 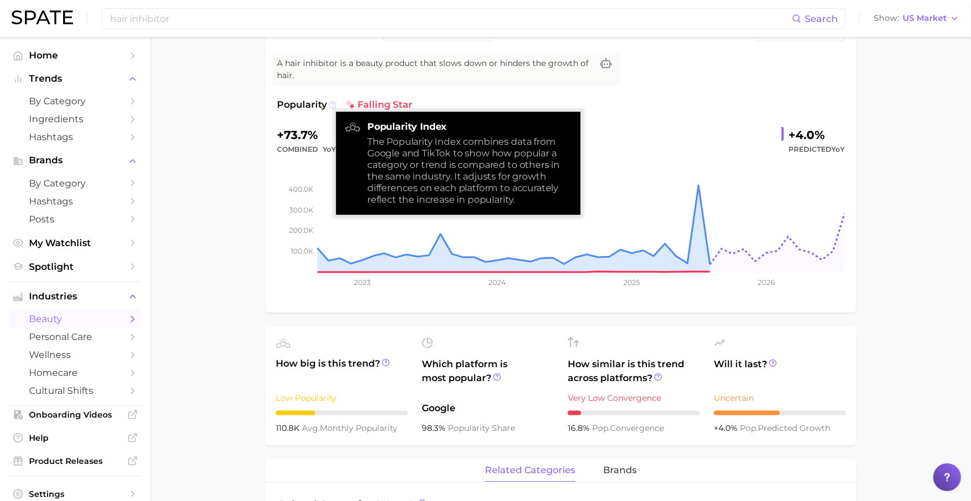 I want to click on span: wellness, so click(x=75, y=354).